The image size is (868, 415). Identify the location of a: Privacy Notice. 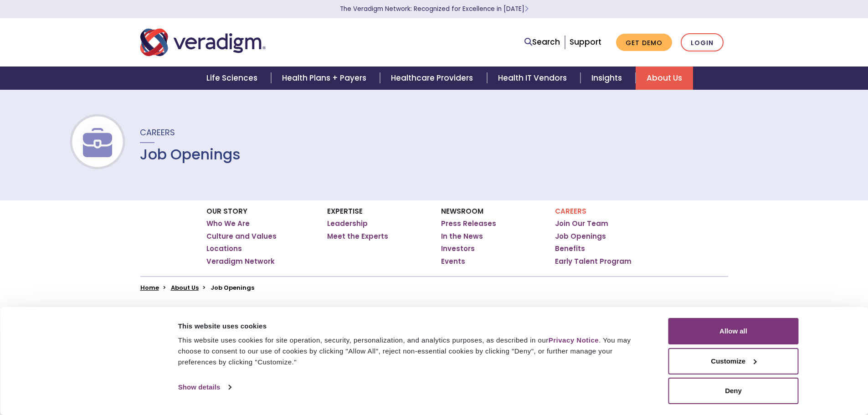
(574, 340).